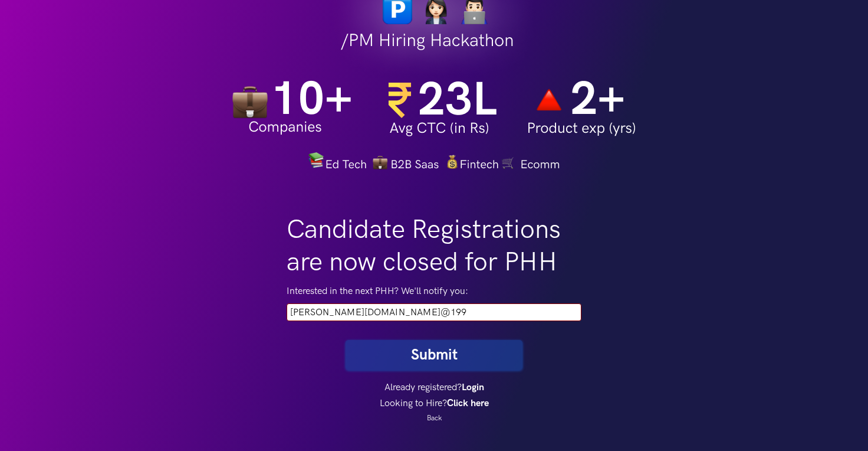 The image size is (868, 451). Describe the element at coordinates (434, 246) in the screenshot. I see `h1: Candidate Registrations are now closed for PHH` at that location.